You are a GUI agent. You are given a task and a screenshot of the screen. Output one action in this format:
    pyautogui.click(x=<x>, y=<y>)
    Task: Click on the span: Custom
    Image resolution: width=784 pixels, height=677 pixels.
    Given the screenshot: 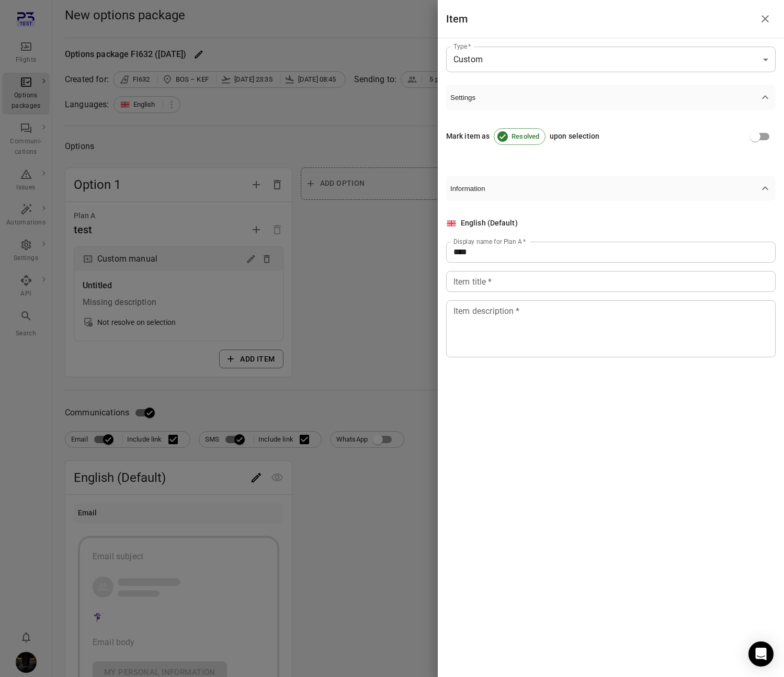 What is the action you would take?
    pyautogui.click(x=606, y=60)
    